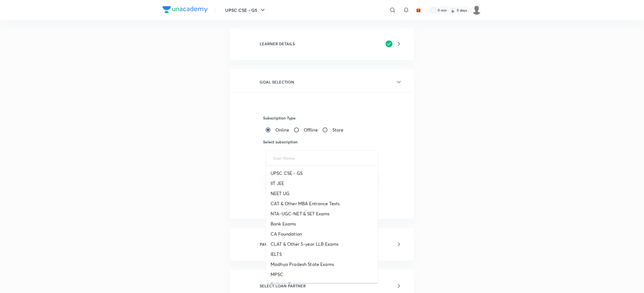  I want to click on li: CAT & Other MBA Entrance Tests, so click(322, 203).